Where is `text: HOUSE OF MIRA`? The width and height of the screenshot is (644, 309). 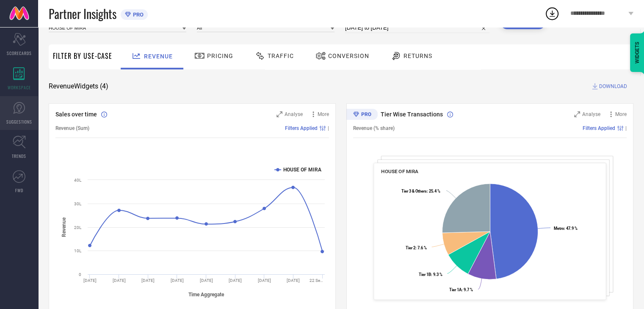
text: HOUSE OF MIRA is located at coordinates (302, 170).